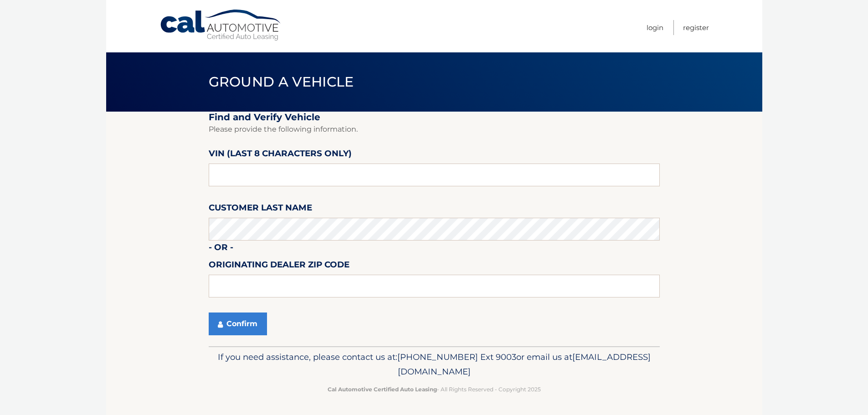 Image resolution: width=868 pixels, height=415 pixels. What do you see at coordinates (221, 25) in the screenshot?
I see `a: Cal Automotive` at bounding box center [221, 25].